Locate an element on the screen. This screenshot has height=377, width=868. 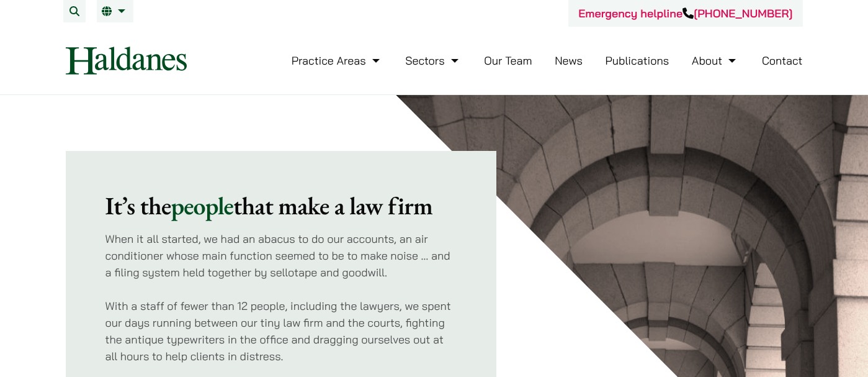
mark: people is located at coordinates (202, 206).